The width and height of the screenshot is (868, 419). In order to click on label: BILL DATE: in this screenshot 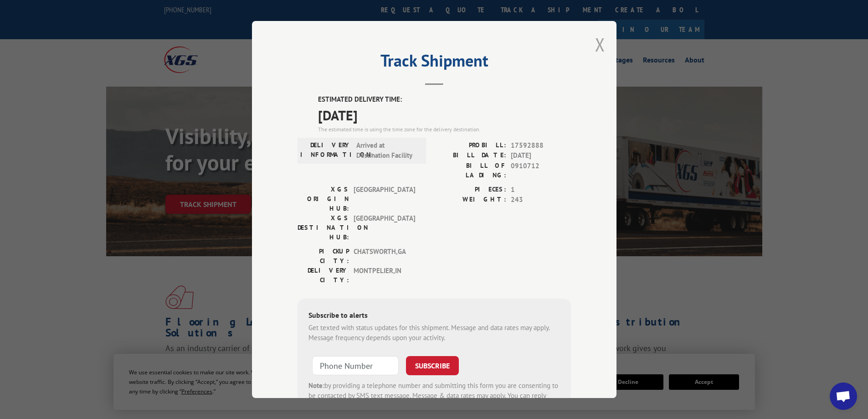, I will do `click(470, 156)`.